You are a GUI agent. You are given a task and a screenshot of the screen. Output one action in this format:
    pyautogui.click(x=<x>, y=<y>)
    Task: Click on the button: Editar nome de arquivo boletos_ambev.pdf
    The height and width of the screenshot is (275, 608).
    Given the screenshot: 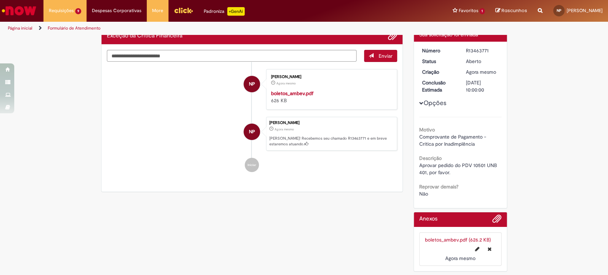 What is the action you would take?
    pyautogui.click(x=477, y=249)
    